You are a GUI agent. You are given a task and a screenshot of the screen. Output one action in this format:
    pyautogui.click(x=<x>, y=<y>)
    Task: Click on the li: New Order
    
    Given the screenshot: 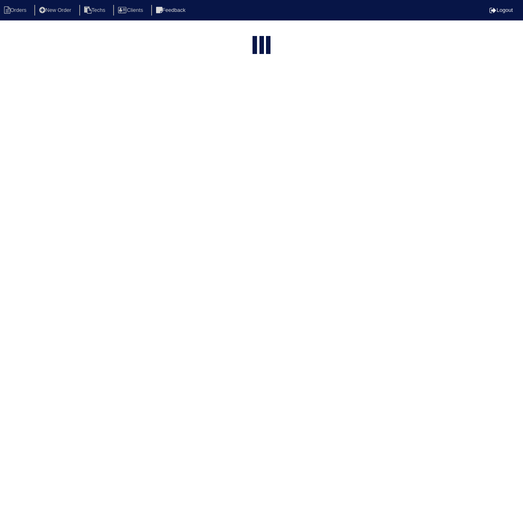 What is the action you would take?
    pyautogui.click(x=56, y=10)
    